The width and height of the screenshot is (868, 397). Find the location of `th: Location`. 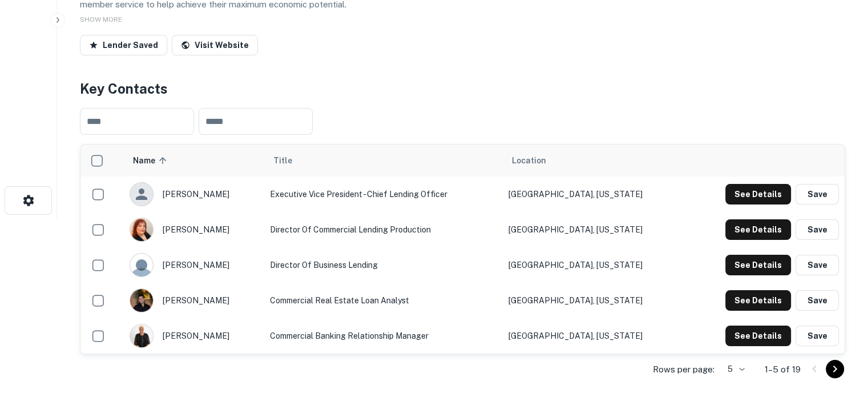

th: Location is located at coordinates (595, 161).